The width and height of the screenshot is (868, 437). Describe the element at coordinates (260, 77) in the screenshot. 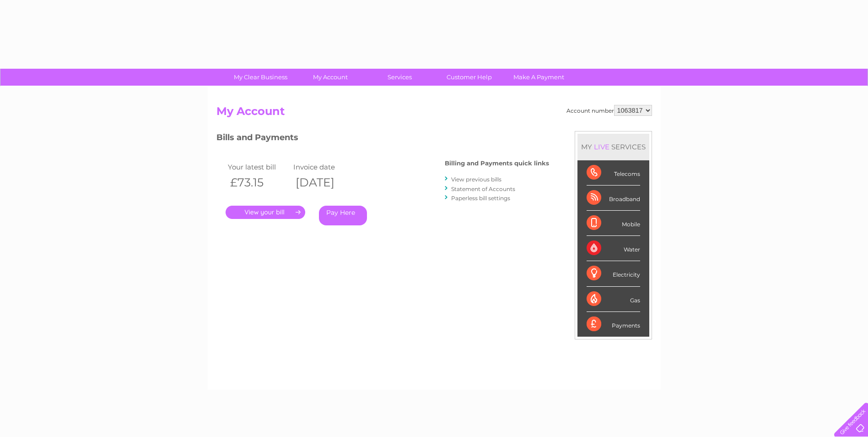

I see `a: My Clear Business` at that location.